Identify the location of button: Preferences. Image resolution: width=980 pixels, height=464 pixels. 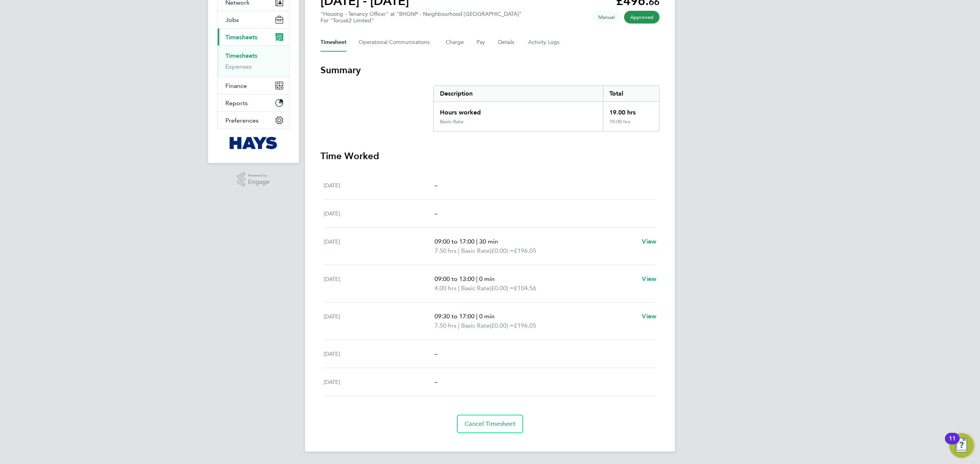
(253, 121).